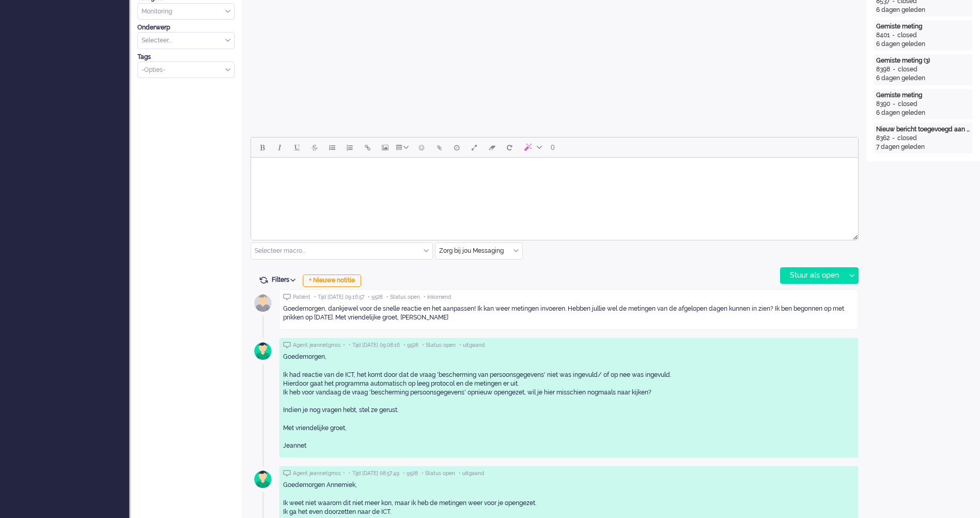  What do you see at coordinates (303, 13) in the screenshot?
I see `body: Rich Text Area. Press ALT-0 for help.` at bounding box center [303, 13].